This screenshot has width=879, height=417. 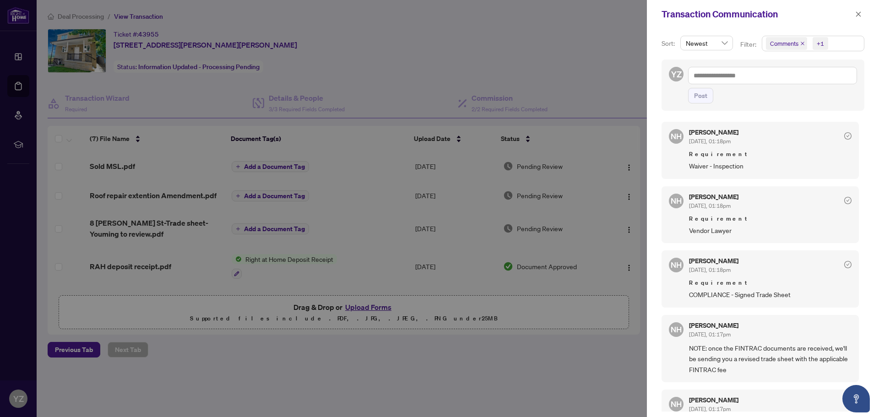 I want to click on span: NOTE: once the FINTRAC documents are received, we'll be sending you a revised trade sheet with th..., so click(x=770, y=359).